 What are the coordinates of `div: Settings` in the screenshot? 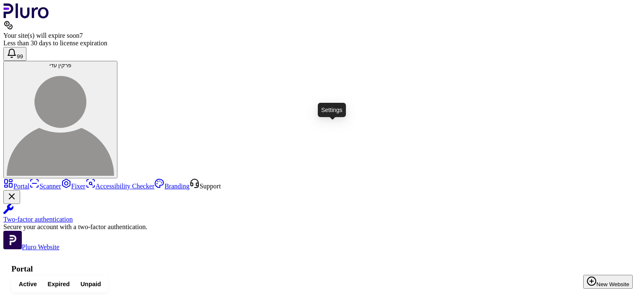 It's located at (332, 110).